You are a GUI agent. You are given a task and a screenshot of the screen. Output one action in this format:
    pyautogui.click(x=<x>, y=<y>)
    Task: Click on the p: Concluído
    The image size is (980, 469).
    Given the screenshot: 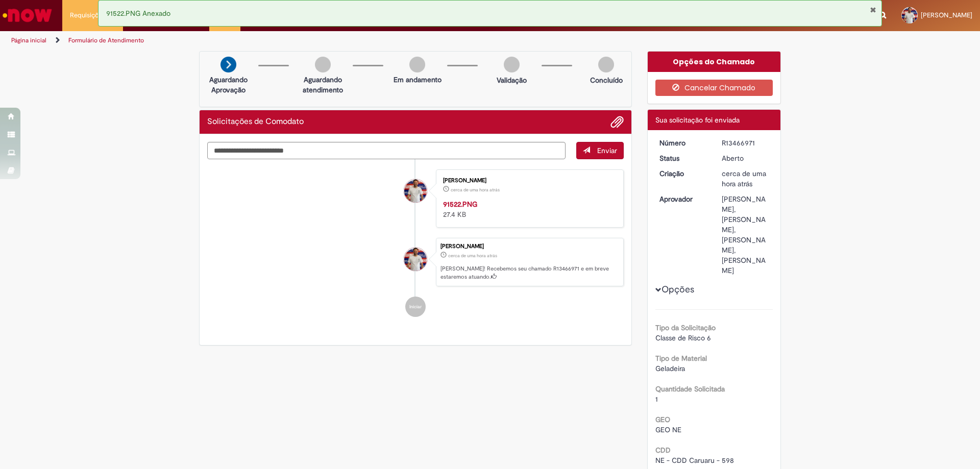 What is the action you would take?
    pyautogui.click(x=607, y=80)
    